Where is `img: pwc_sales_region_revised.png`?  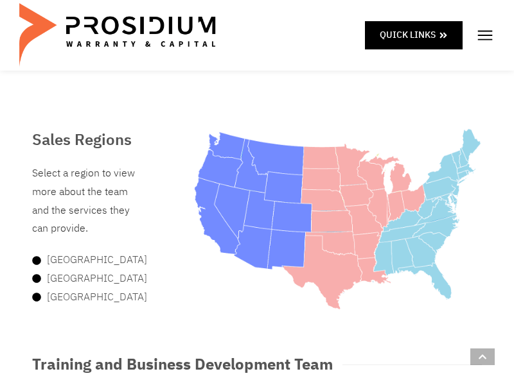
img: pwc_sales_region_revised.png is located at coordinates (338, 219).